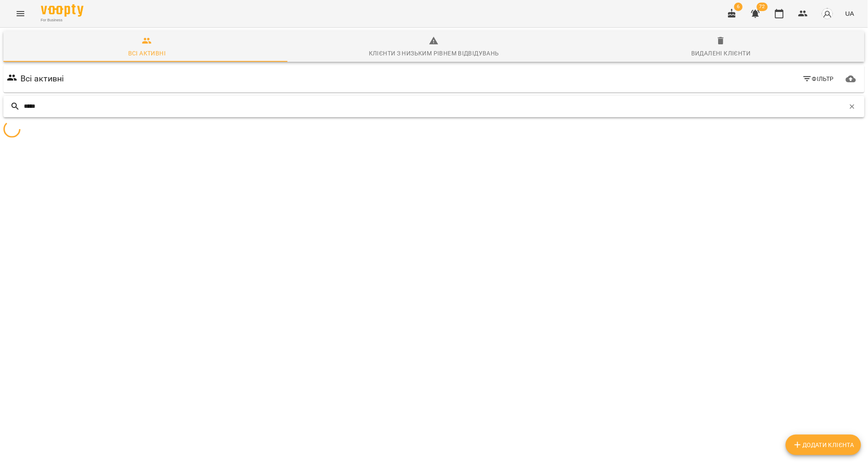  I want to click on div: Всі активні, so click(147, 53).